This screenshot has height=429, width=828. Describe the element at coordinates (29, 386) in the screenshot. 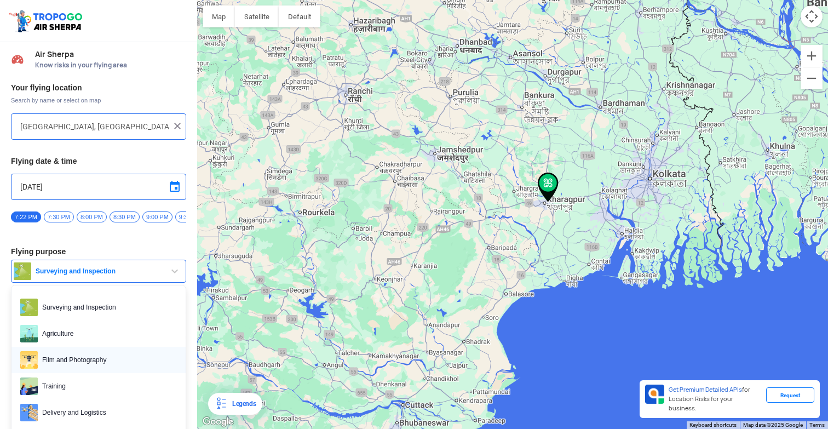

I see `img: training.png` at that location.